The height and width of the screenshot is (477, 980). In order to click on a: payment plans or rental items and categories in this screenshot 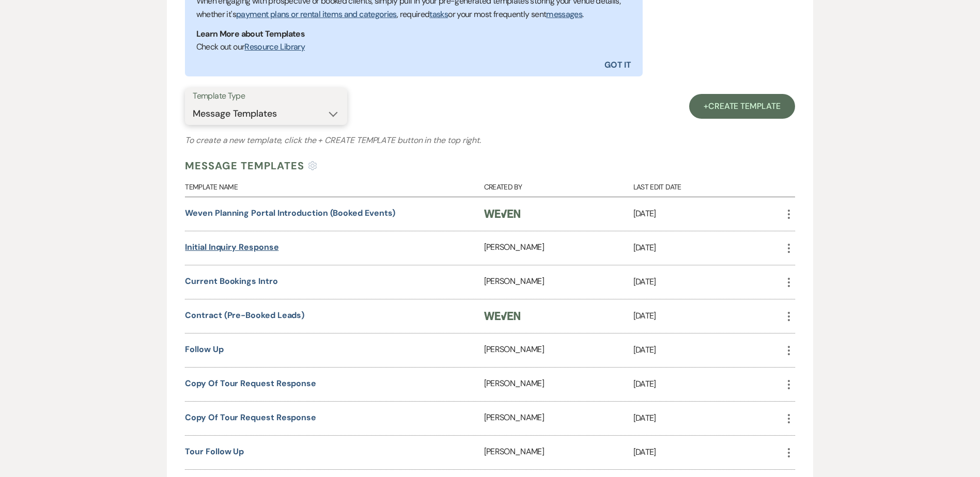, I will do `click(316, 14)`.